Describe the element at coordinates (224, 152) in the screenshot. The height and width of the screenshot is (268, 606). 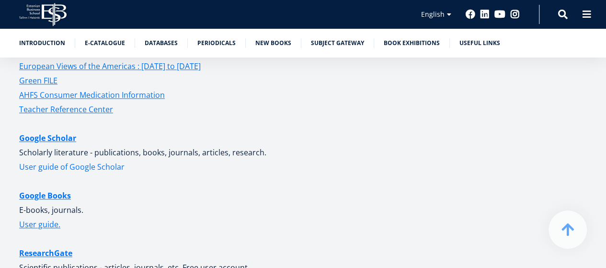
I see `p: Scholarly literature - publications, books, journals, articles, research.` at that location.